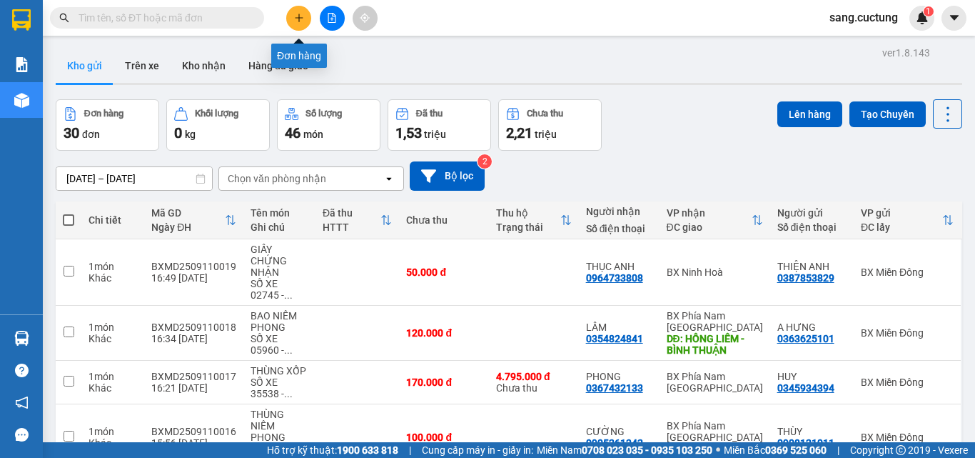  Describe the element at coordinates (619, 376) in the screenshot. I see `div: PHONG` at that location.